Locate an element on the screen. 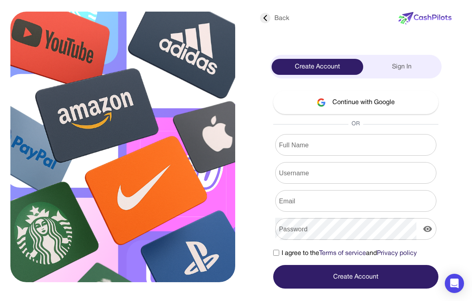 The height and width of the screenshot is (301, 472). img: sign-up.svg is located at coordinates (123, 147).